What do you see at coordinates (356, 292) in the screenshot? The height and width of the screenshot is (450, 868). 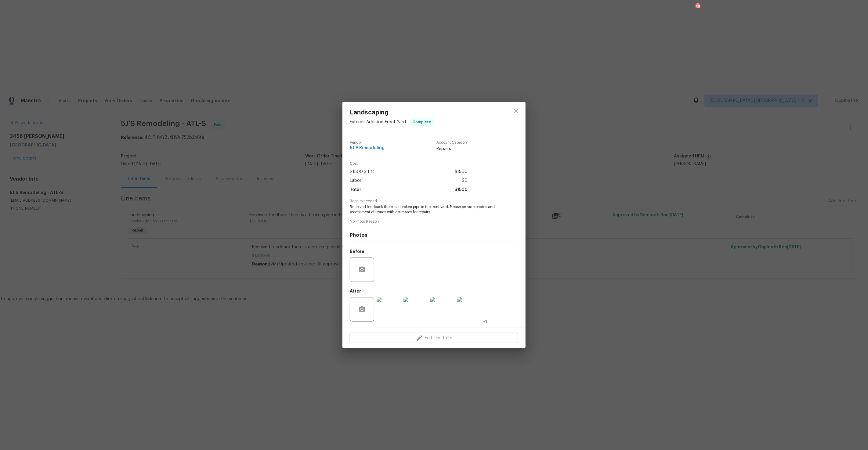 I see `h5: After` at bounding box center [356, 292].